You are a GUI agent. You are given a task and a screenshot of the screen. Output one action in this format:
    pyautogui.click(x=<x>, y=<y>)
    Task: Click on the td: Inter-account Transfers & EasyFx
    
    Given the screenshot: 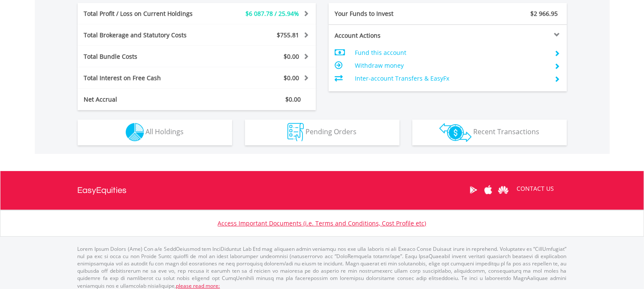 What is the action you would take?
    pyautogui.click(x=451, y=79)
    